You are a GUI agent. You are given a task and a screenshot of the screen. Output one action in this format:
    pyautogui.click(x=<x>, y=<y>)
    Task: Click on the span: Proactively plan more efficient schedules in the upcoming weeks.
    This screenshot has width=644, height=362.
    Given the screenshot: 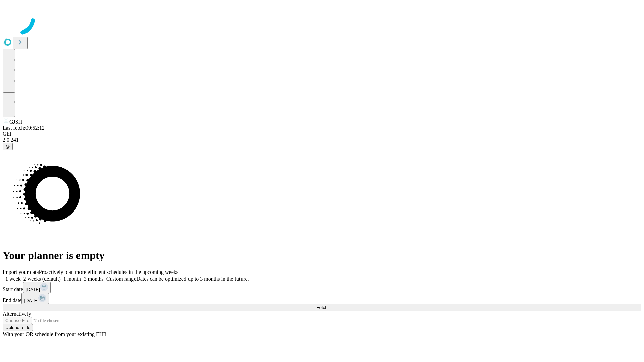 What is the action you would take?
    pyautogui.click(x=109, y=272)
    